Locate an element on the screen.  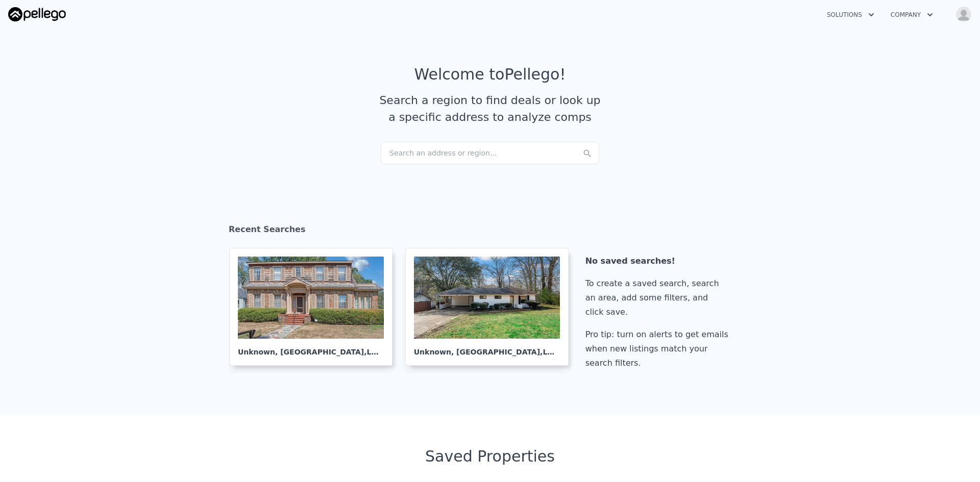
div: Search a region to find deals or look up a specific address to analyze comps is located at coordinates (490, 109).